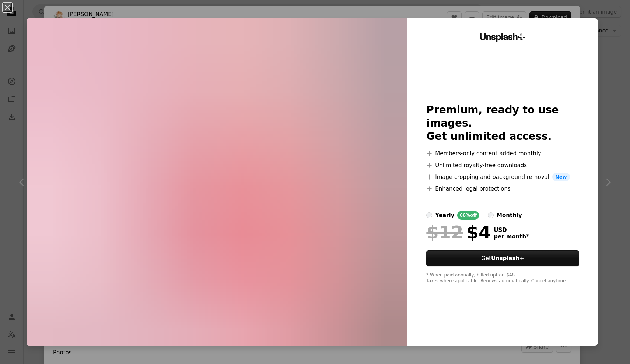 The width and height of the screenshot is (630, 364). I want to click on div: yearly, so click(445, 215).